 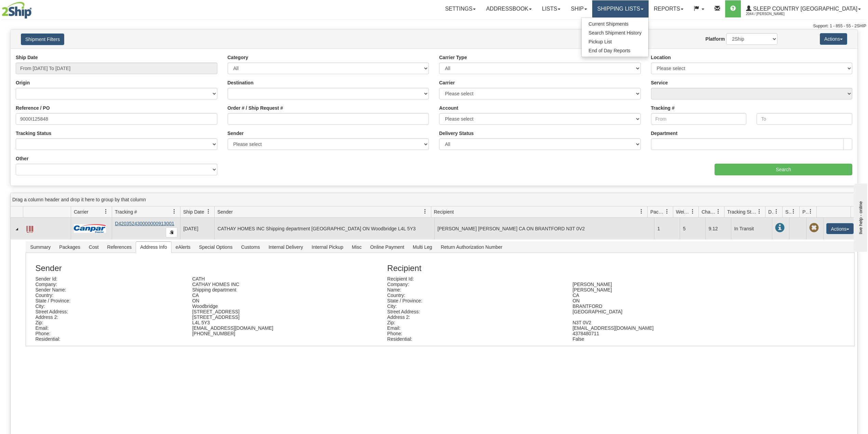 What do you see at coordinates (238, 57) in the screenshot?
I see `label: Category` at bounding box center [238, 57].